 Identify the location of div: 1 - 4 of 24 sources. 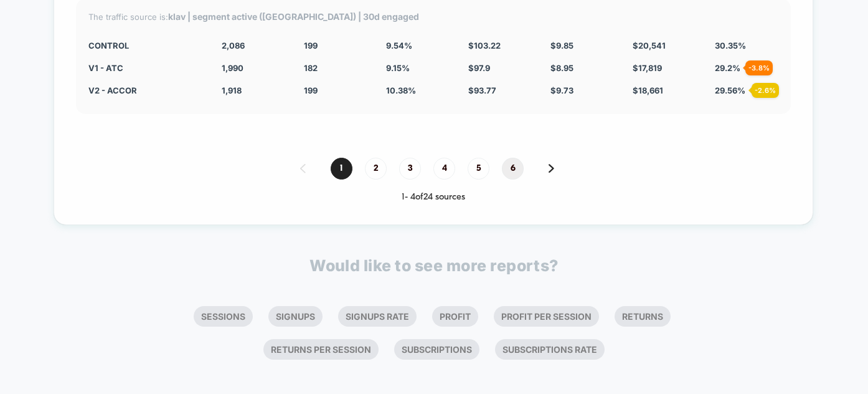
(434, 197).